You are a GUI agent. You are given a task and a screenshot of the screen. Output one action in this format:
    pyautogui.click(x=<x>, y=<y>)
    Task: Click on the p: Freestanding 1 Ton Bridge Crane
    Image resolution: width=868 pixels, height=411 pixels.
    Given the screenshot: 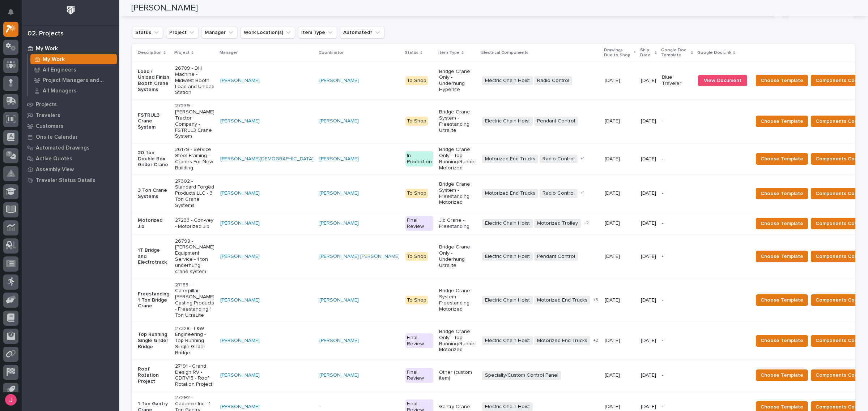 What is the action you would take?
    pyautogui.click(x=153, y=300)
    